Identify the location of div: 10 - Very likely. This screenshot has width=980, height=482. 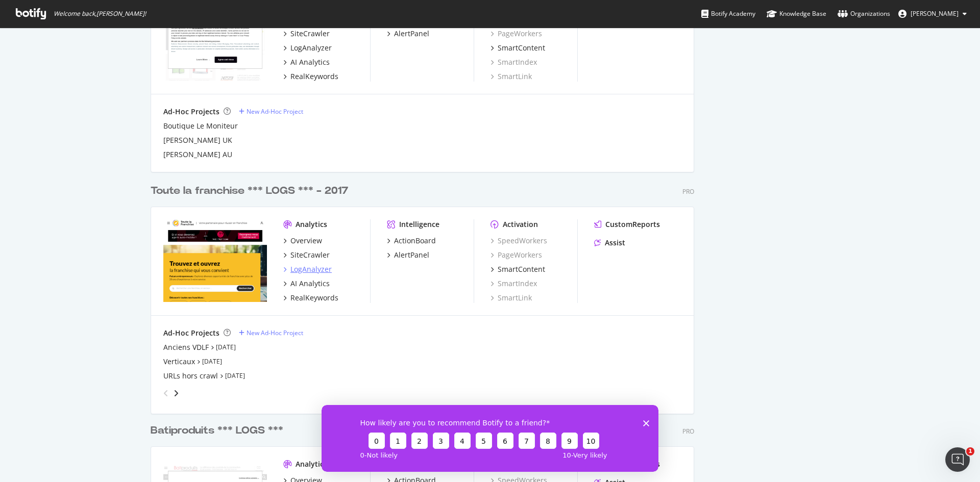
(238, 50).